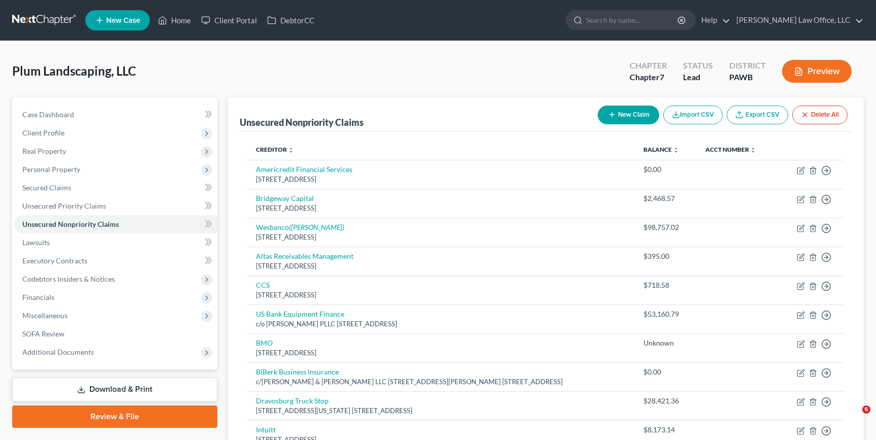 The width and height of the screenshot is (876, 440). Describe the element at coordinates (666, 430) in the screenshot. I see `div: $8,173.14` at that location.